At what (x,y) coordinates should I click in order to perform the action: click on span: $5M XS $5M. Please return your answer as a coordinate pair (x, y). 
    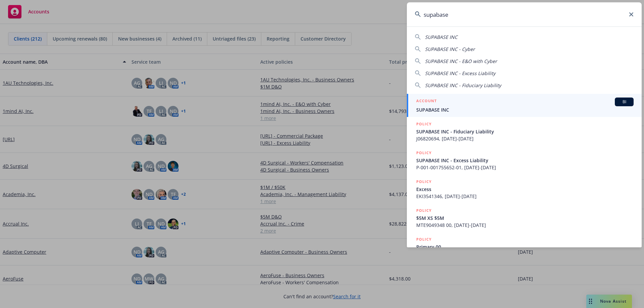
    Looking at the image, I should click on (525, 218).